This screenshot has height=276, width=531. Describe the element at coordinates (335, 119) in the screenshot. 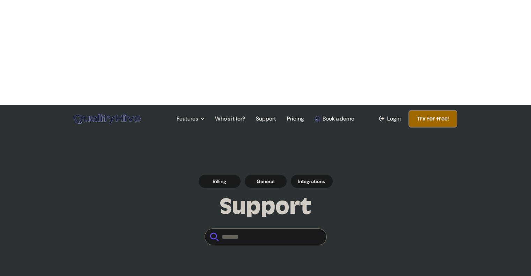

I see `a: Book a demo` at that location.